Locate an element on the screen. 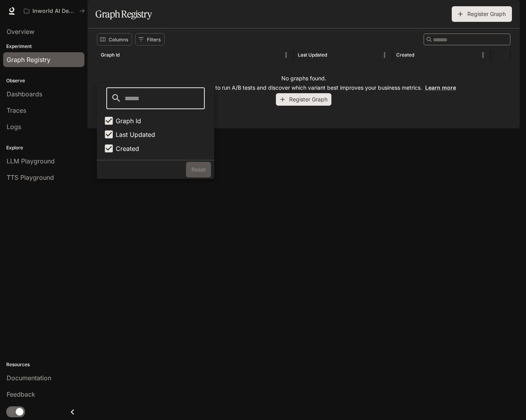  div: Search is located at coordinates (466, 40).